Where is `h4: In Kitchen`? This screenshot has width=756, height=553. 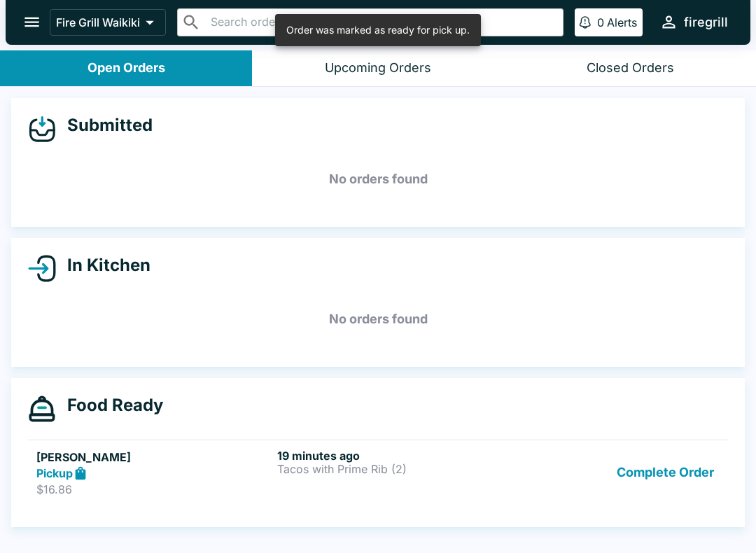
h4: In Kitchen is located at coordinates (103, 266).